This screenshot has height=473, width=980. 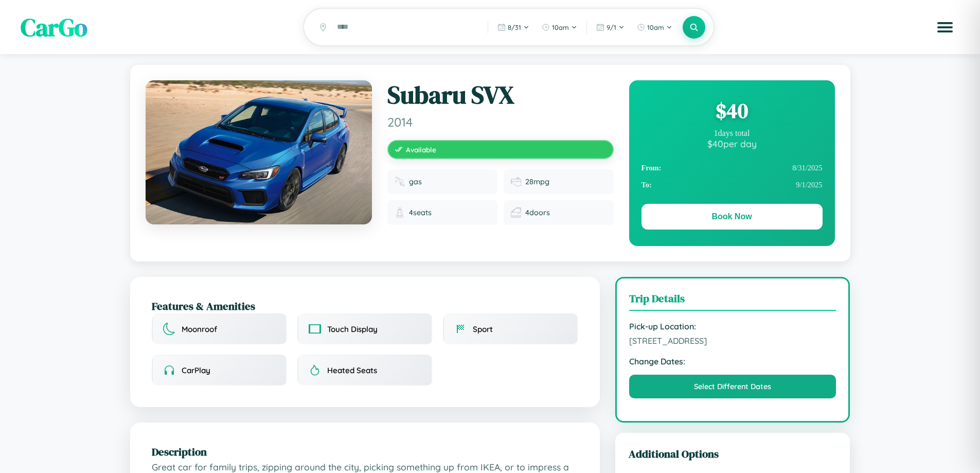 I want to click on img: Subaru SVX 2014, so click(x=259, y=152).